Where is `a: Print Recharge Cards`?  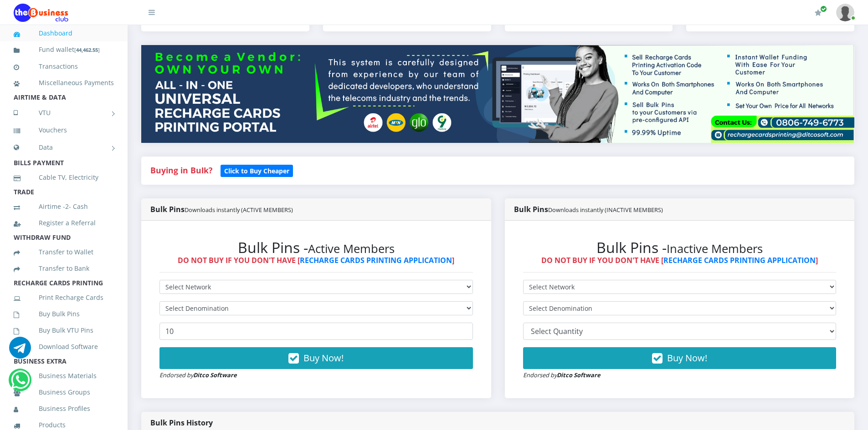 a: Print Recharge Cards is located at coordinates (64, 298).